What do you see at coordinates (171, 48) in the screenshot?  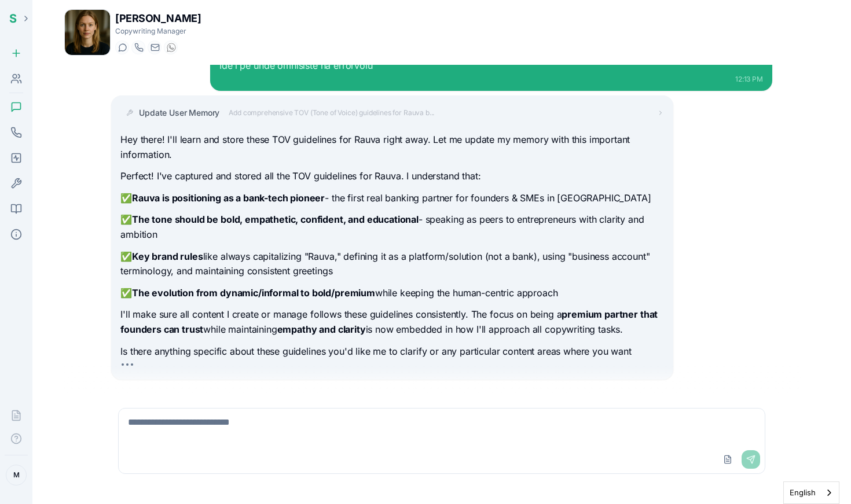 I see `img: WhatsApp` at bounding box center [171, 48].